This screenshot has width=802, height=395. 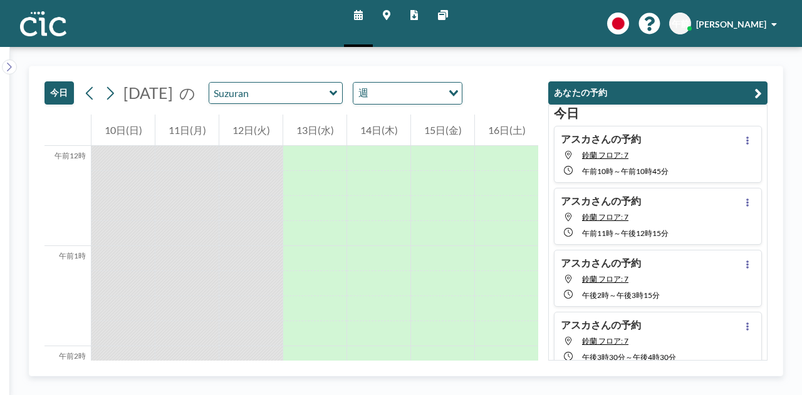 I want to click on font: 午後12時15分, so click(x=645, y=233).